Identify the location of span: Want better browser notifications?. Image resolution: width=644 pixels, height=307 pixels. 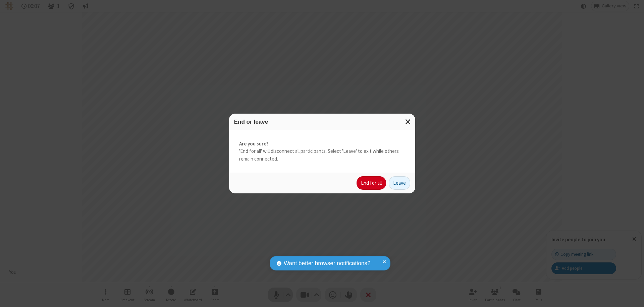
(327, 263).